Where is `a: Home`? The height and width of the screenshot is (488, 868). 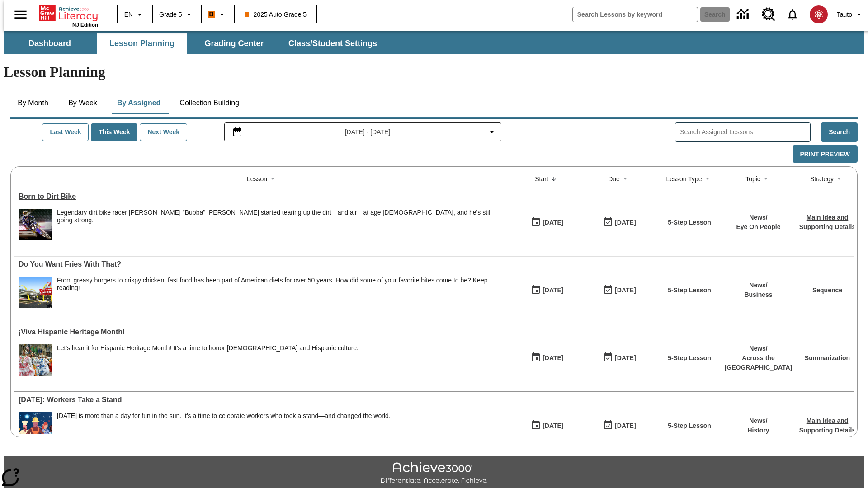 a: Home is located at coordinates (69, 13).